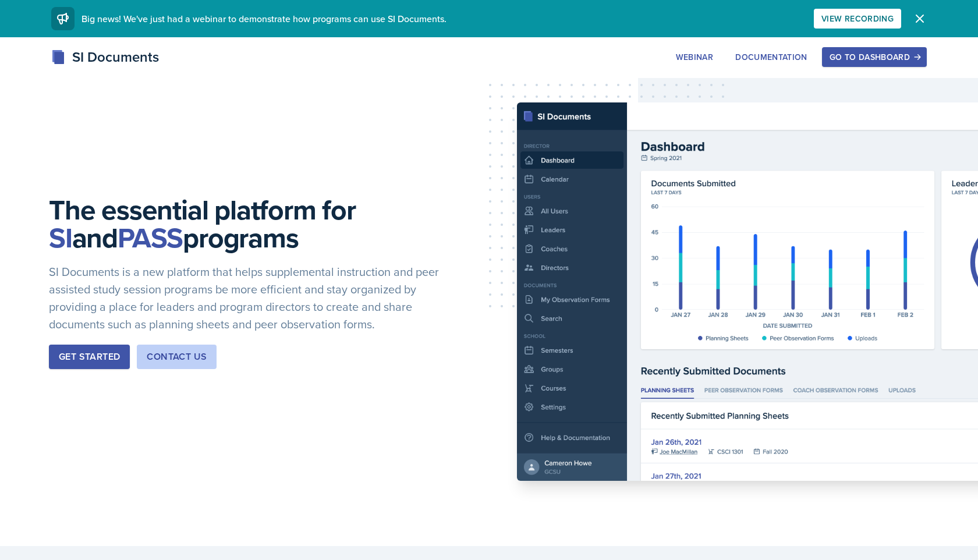 This screenshot has height=560, width=978. I want to click on span: Big news! We've just had a webinar to demonstrate how programs can use SI Documents., so click(264, 19).